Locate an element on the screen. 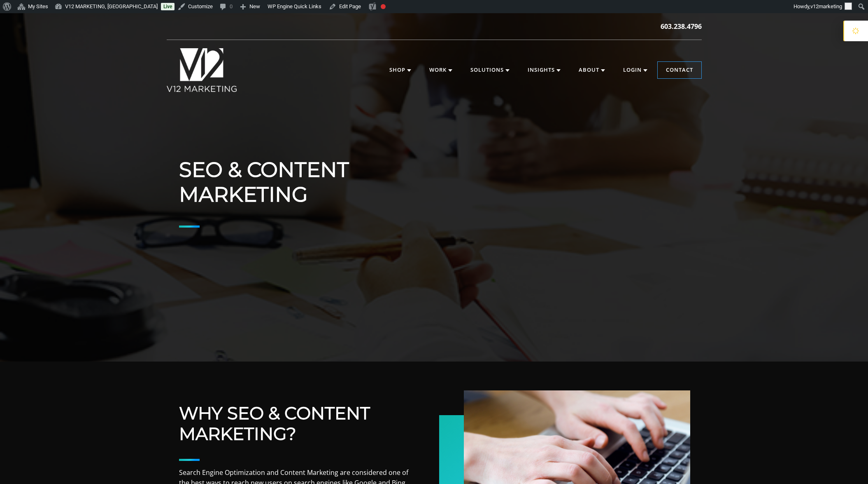  img: V12 MARKETING Logo New Hampshire Marketing Agency is located at coordinates (202, 70).